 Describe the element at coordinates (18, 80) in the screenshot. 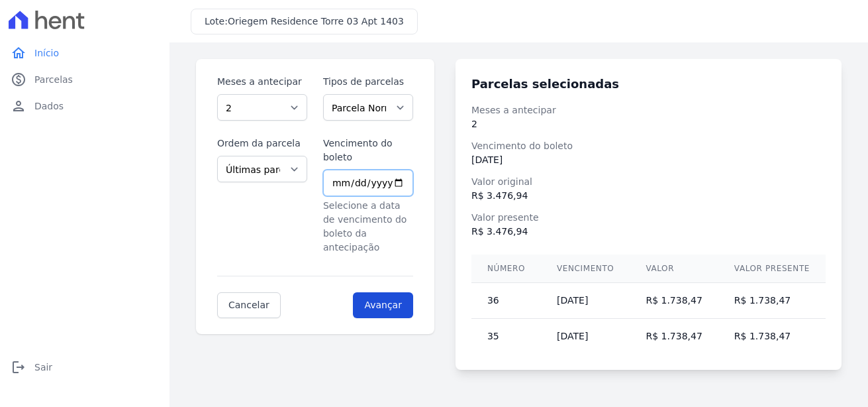

I see `i: paid` at that location.